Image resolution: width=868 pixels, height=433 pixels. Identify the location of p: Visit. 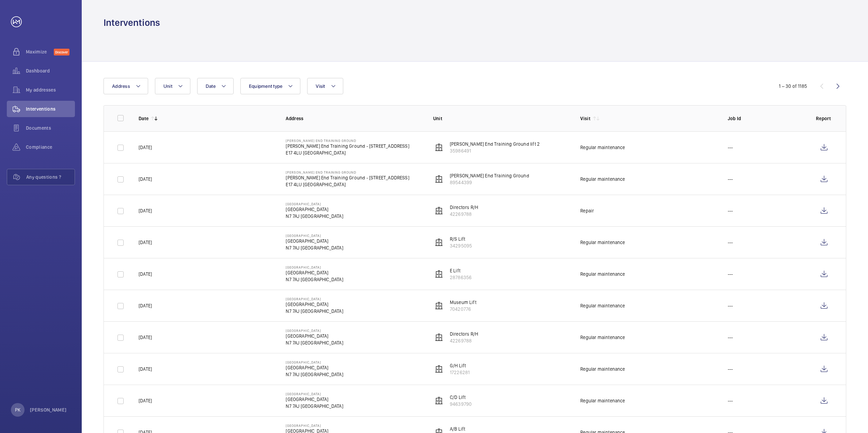
(585, 118).